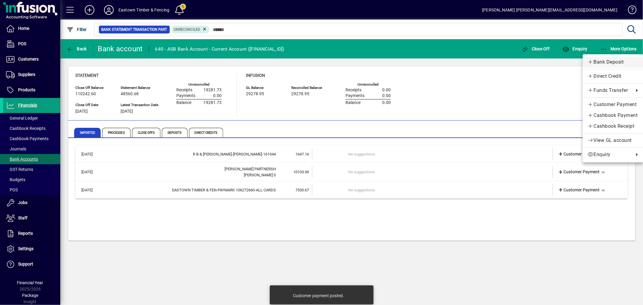  I want to click on span: View GL account, so click(612, 140).